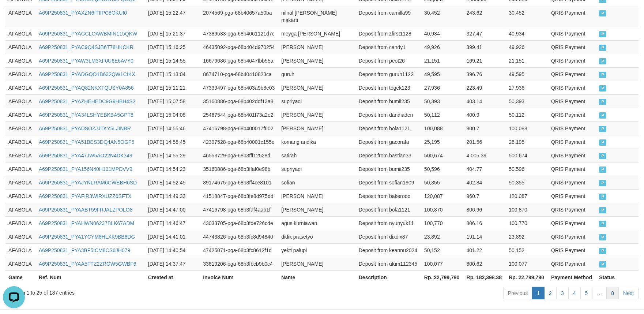  What do you see at coordinates (14, 14) in the screenshot?
I see `button: Open LiveChat chat widget` at bounding box center [14, 14].